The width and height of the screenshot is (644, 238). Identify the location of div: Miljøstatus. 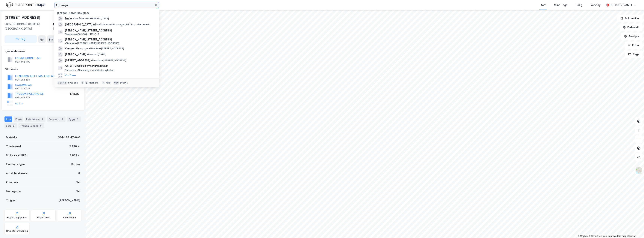
(43, 217).